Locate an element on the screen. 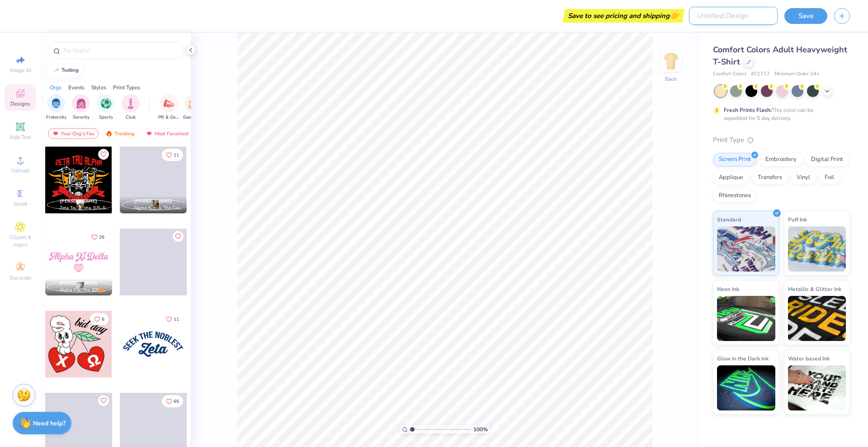 The width and height of the screenshot is (868, 447). div: Most Favorited is located at coordinates (167, 134).